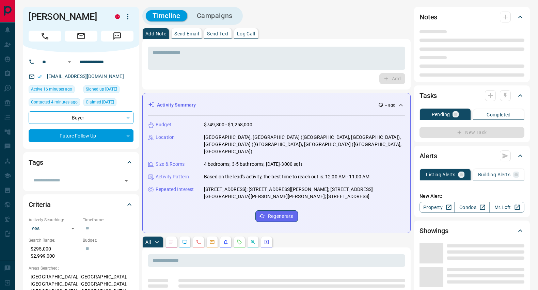  I want to click on h2: Showings, so click(434, 231).